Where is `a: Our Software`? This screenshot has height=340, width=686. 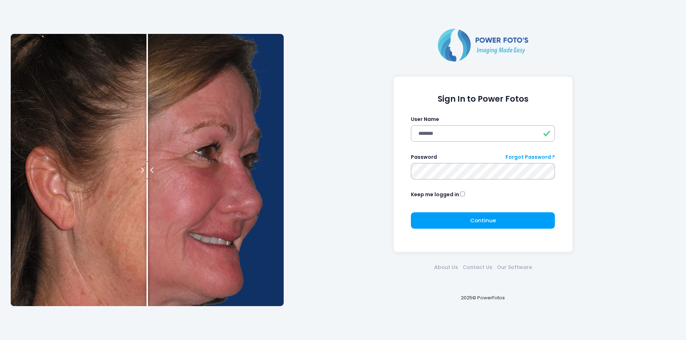
a: Our Software is located at coordinates (514, 267).